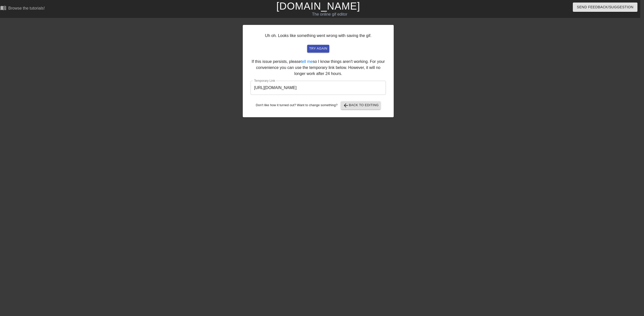 Image resolution: width=644 pixels, height=316 pixels. What do you see at coordinates (23, 9) in the screenshot?
I see `a: Browse the tutorials!` at bounding box center [23, 9].